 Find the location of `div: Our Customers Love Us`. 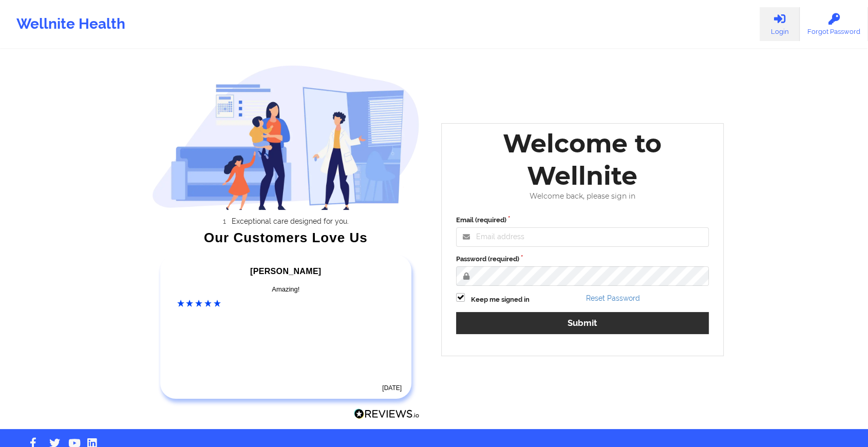

div: Our Customers Love Us is located at coordinates (286, 237).